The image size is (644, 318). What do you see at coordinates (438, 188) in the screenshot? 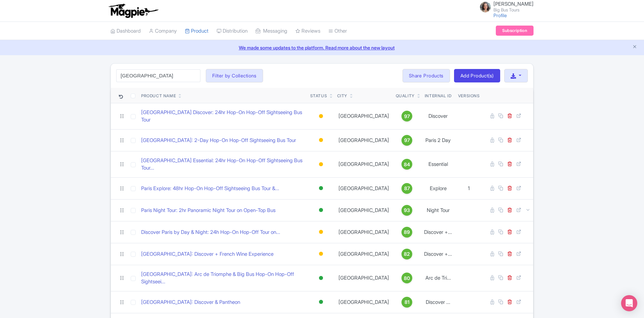
I see `td: Explore` at bounding box center [438, 188].